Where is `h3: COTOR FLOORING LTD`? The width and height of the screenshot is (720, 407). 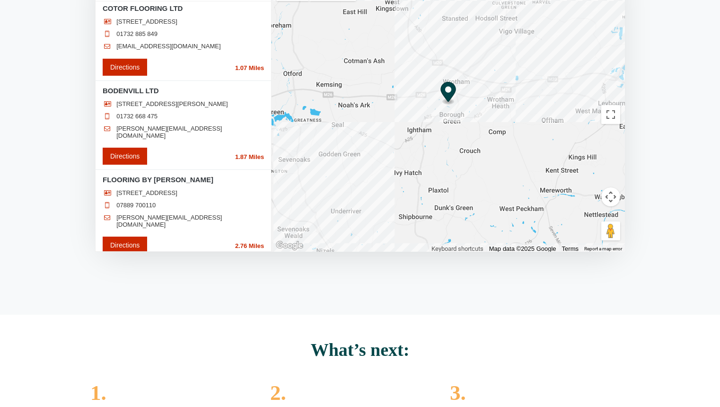
h3: COTOR FLOORING LTD is located at coordinates (183, 8).